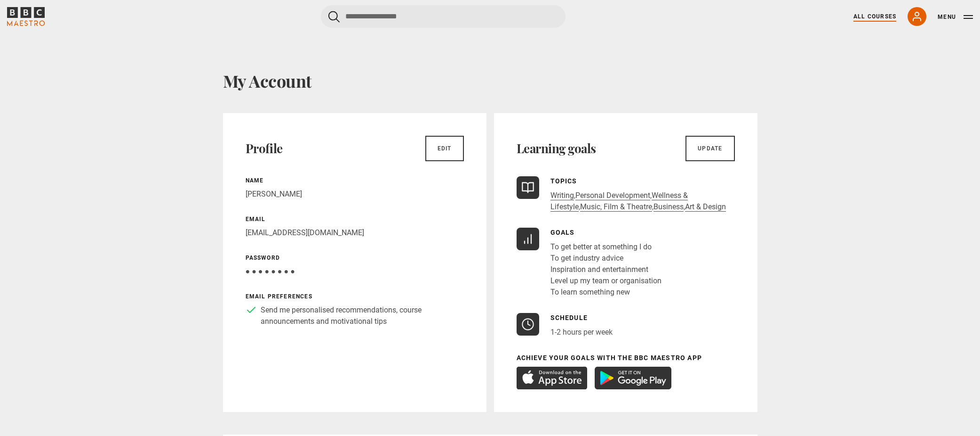 Image resolution: width=980 pixels, height=436 pixels. I want to click on input: Search, so click(443, 17).